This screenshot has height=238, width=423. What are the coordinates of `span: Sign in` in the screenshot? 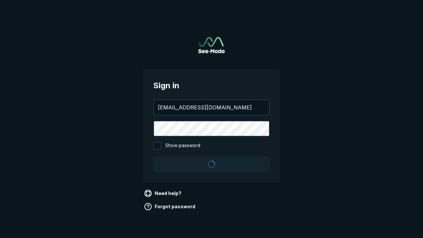 It's located at (211, 86).